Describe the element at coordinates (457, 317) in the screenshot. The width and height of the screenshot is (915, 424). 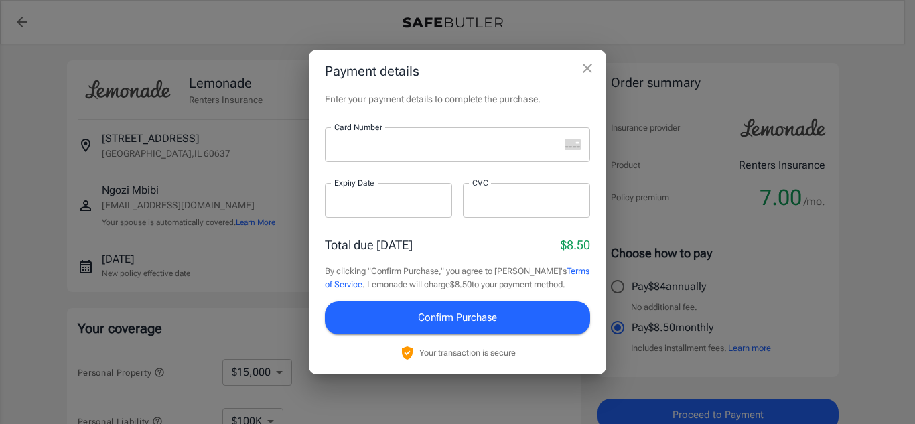
I see `span: Confirm Purchase` at that location.